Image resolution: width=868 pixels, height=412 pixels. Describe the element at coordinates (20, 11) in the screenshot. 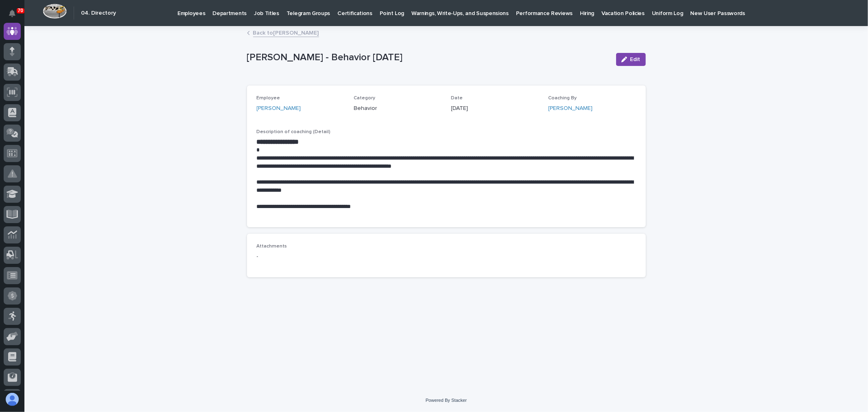

I see `p: 70` at that location.